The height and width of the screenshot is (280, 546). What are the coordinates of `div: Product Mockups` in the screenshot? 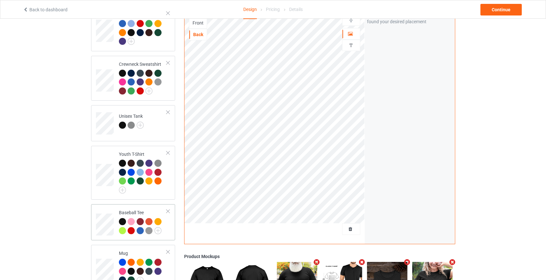 It's located at (319, 257).